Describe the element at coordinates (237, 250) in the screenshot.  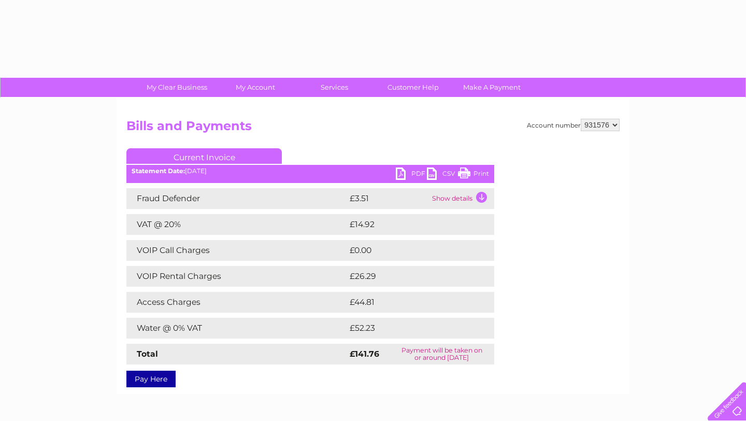
I see `td: VOIP Call Charges` at that location.